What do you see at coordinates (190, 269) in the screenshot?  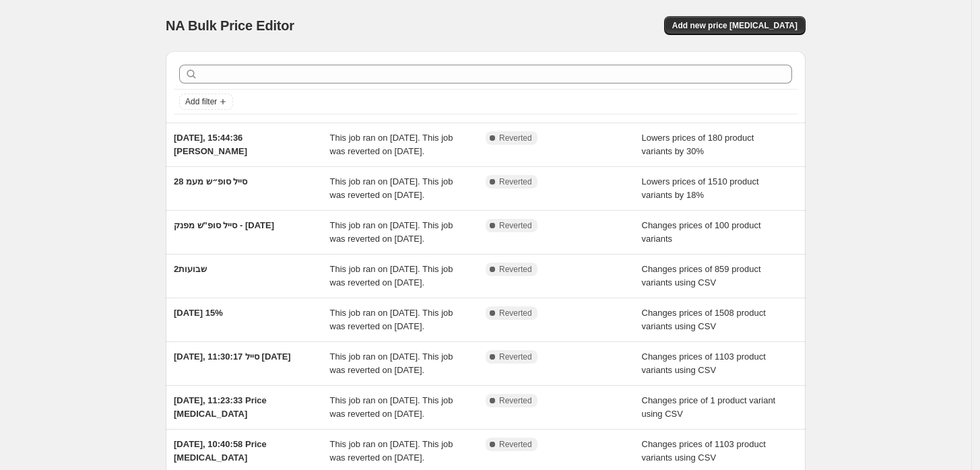 I see `span: שבועות2` at bounding box center [190, 269].